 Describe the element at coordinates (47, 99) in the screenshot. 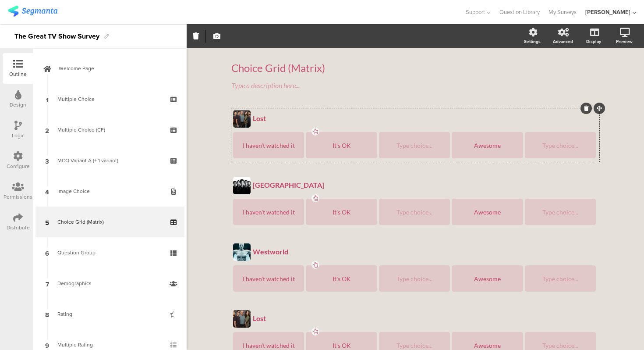

I see `span: 1` at that location.